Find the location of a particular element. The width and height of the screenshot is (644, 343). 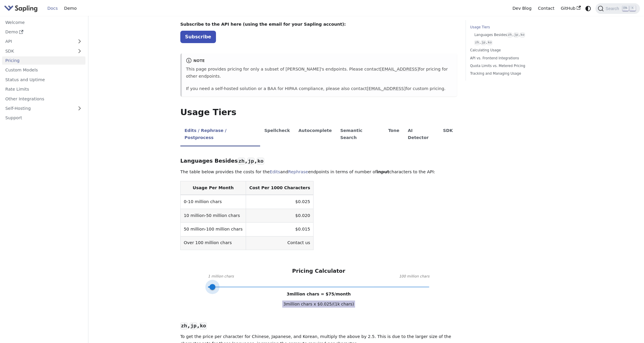

a: Edits is located at coordinates (275, 172).